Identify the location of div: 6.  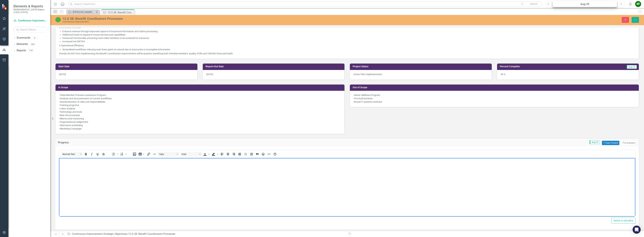
(35, 38).